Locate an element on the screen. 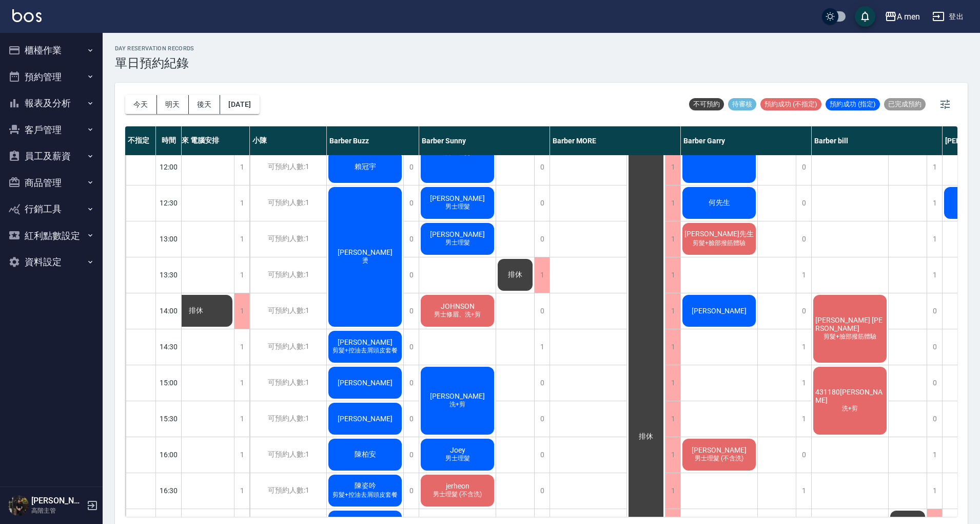  span: 不可預約 is located at coordinates (706, 104).